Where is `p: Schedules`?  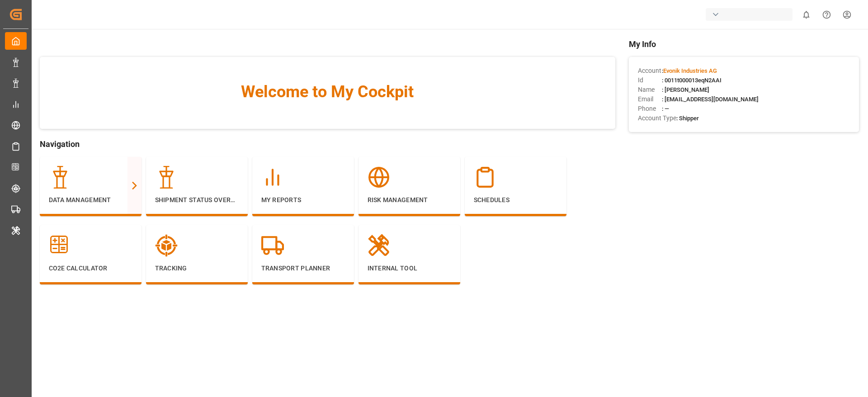
p: Schedules is located at coordinates (516, 200).